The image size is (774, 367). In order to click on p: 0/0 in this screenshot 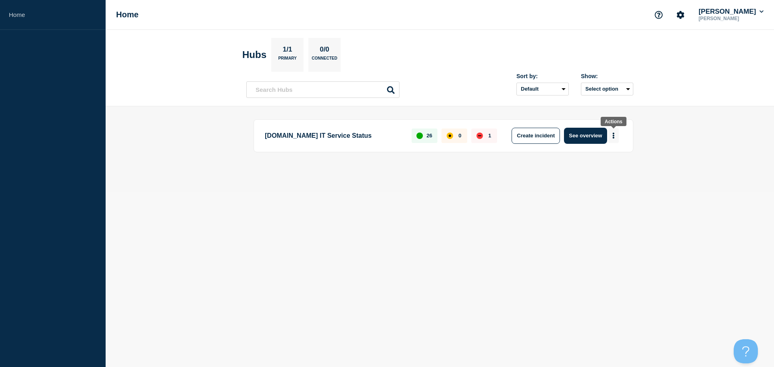, I will do `click(325, 51)`.